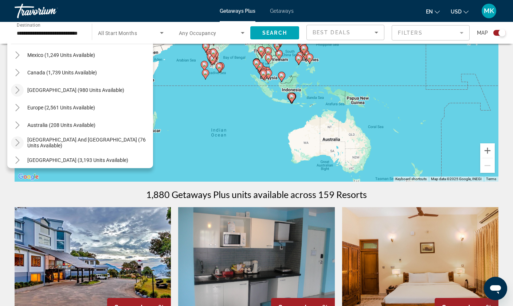 Image resolution: width=513 pixels, height=306 pixels. Describe the element at coordinates (61, 125) in the screenshot. I see `button: Australia (208 units available)` at that location.